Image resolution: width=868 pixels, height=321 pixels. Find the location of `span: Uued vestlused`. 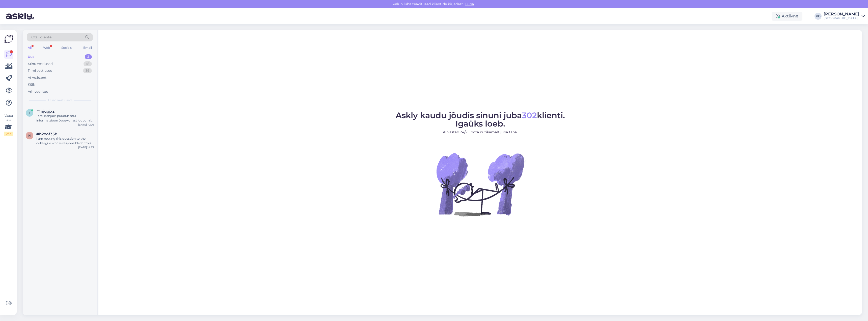

span: Uued vestlused is located at coordinates (60, 100).